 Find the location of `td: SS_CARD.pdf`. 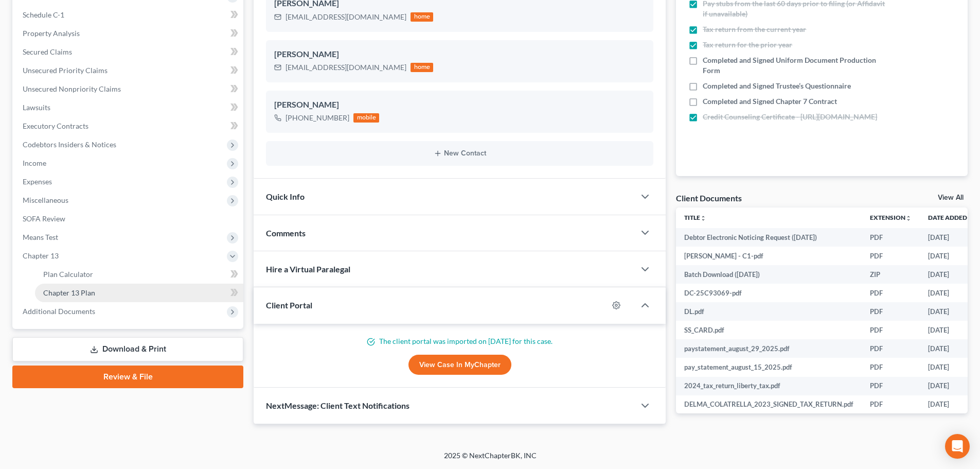

td: SS_CARD.pdf is located at coordinates (769, 330).